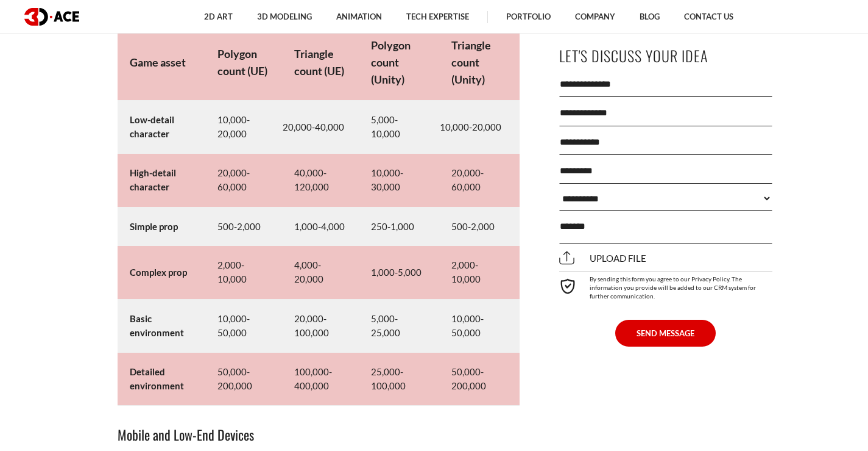 The width and height of the screenshot is (868, 451). What do you see at coordinates (319, 63) in the screenshot?
I see `strong: Triangle count (UE)` at bounding box center [319, 63].